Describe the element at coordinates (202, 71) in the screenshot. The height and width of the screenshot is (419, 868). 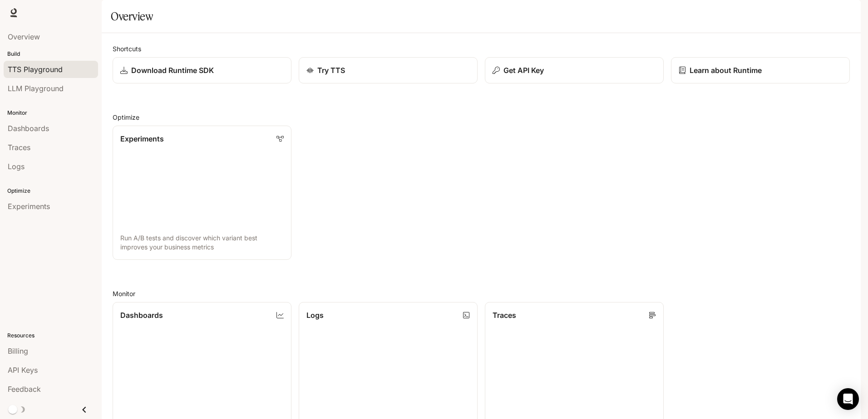
I see `a: Download Runtime SDK` at that location.